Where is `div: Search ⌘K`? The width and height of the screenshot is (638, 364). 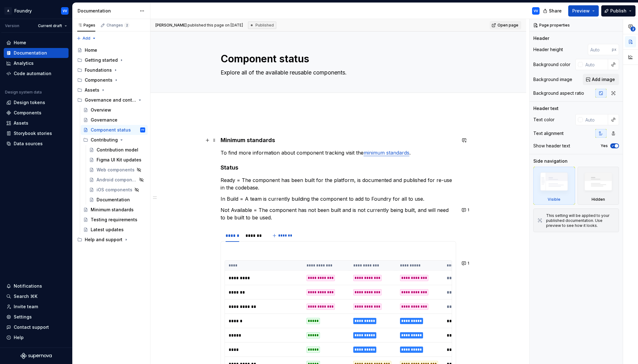
div: Search ⌘K is located at coordinates (26, 296).